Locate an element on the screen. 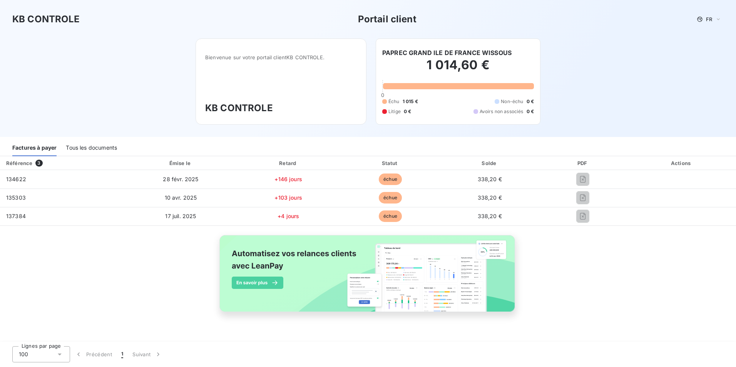 The width and height of the screenshot is (736, 367). span: 10 avr. 2025 is located at coordinates (181, 198).